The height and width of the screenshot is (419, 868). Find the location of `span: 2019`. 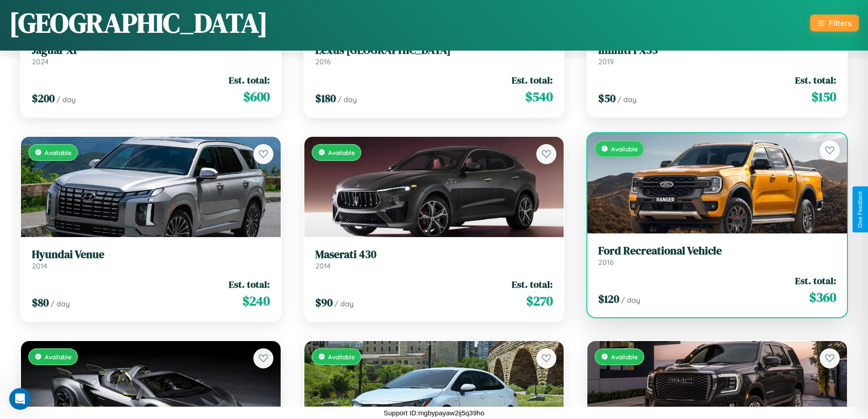

span: 2019 is located at coordinates (606, 62).